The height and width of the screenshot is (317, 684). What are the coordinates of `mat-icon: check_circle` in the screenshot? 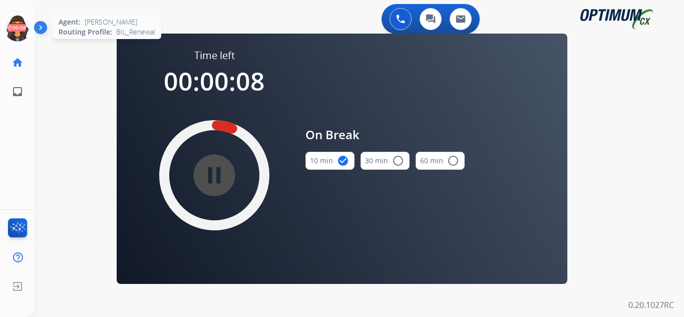 It's located at (343, 161).